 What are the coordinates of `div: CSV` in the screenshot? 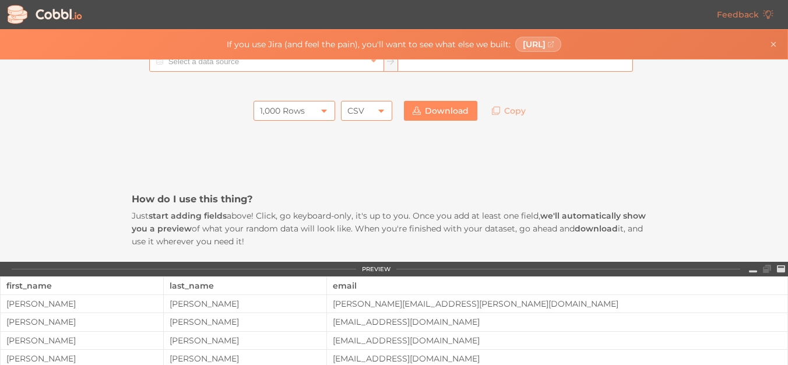 It's located at (356, 111).